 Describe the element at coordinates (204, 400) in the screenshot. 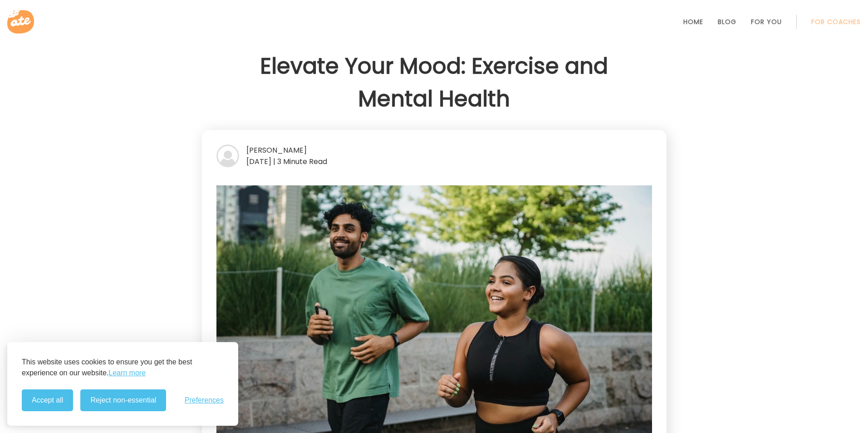

I see `span: Preferences` at that location.